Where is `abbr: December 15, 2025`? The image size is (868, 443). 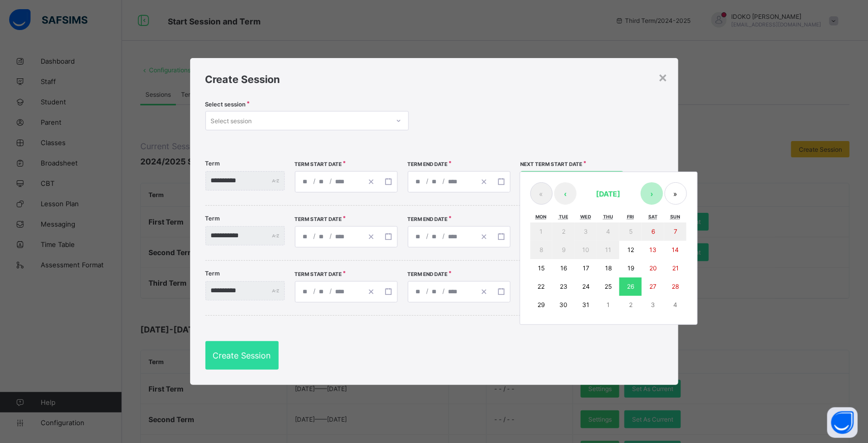
abbr: December 15, 2025 is located at coordinates (541, 268).